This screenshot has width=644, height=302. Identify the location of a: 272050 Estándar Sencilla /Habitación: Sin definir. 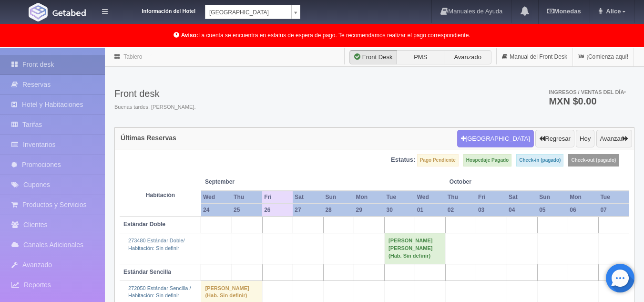
(160, 292).